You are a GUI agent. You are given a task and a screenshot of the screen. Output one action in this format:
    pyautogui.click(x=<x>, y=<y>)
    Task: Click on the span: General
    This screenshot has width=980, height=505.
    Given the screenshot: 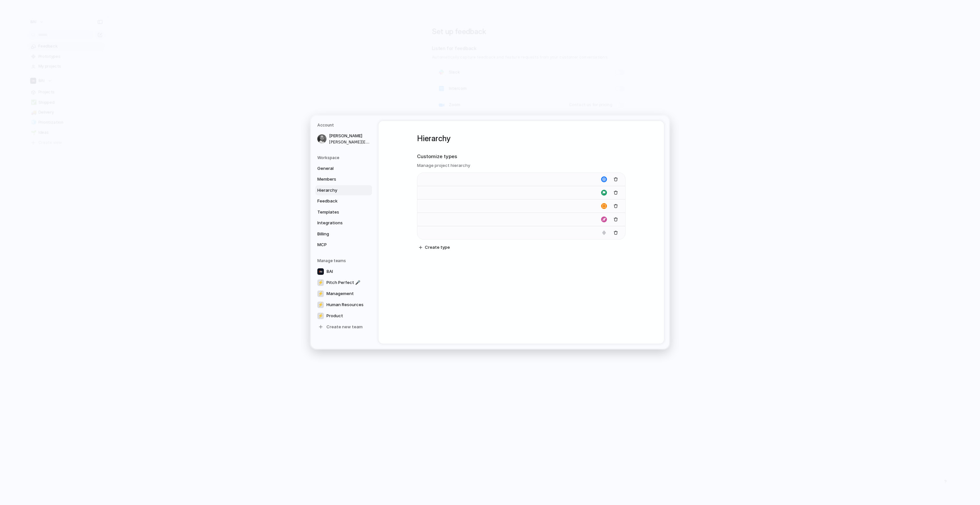 What is the action you would take?
    pyautogui.click(x=338, y=169)
    